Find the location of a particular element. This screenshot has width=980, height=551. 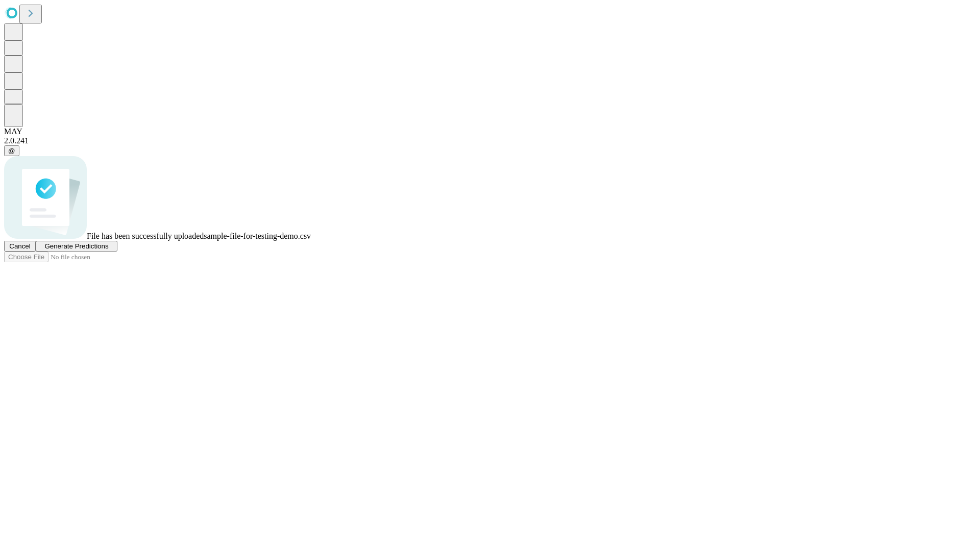

button: Generate Predictions is located at coordinates (76, 246).